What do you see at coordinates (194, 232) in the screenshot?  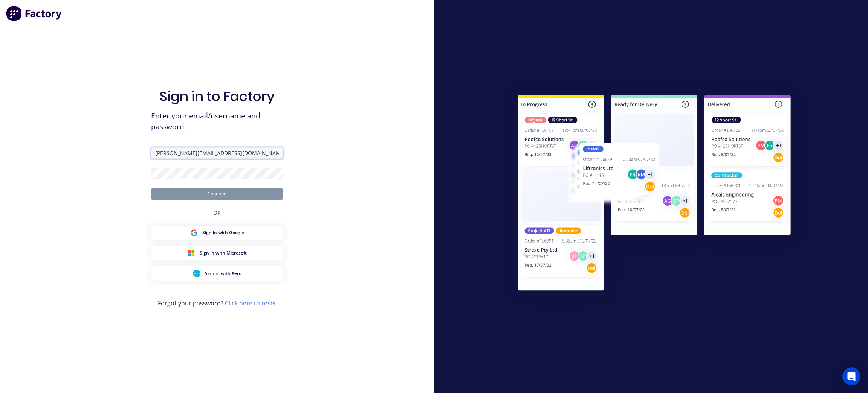 I see `img: Google Sign in` at bounding box center [194, 232].